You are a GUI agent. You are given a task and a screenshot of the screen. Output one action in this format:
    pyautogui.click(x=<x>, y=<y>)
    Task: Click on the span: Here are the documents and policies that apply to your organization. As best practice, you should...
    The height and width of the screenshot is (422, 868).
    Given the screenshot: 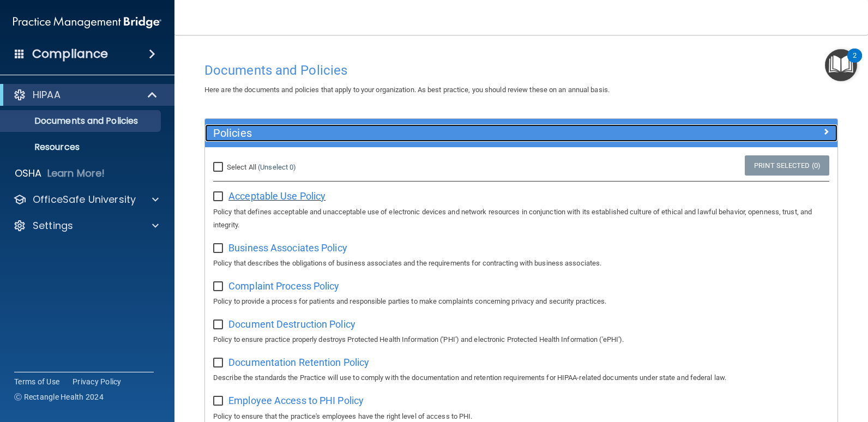 What is the action you would take?
    pyautogui.click(x=406, y=89)
    